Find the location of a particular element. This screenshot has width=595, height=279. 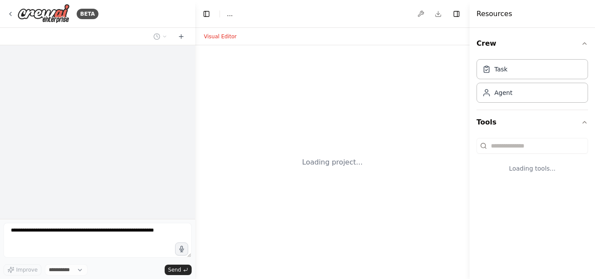

button: Visual Editor is located at coordinates (220, 37).